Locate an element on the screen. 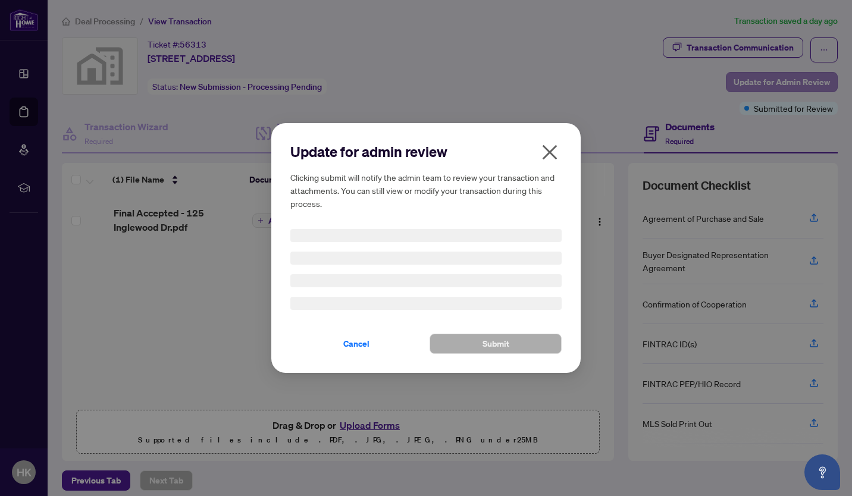 The image size is (852, 496). button: Submit is located at coordinates (495, 344).